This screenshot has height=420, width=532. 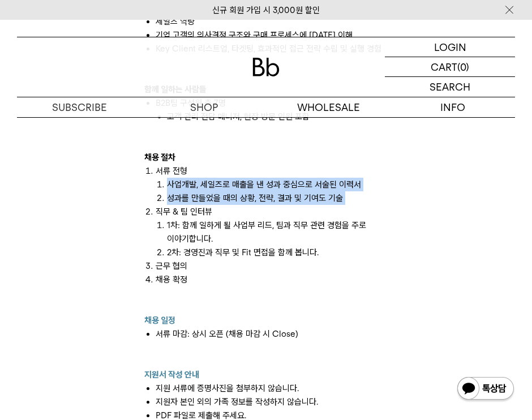 I want to click on p: CART, so click(x=444, y=67).